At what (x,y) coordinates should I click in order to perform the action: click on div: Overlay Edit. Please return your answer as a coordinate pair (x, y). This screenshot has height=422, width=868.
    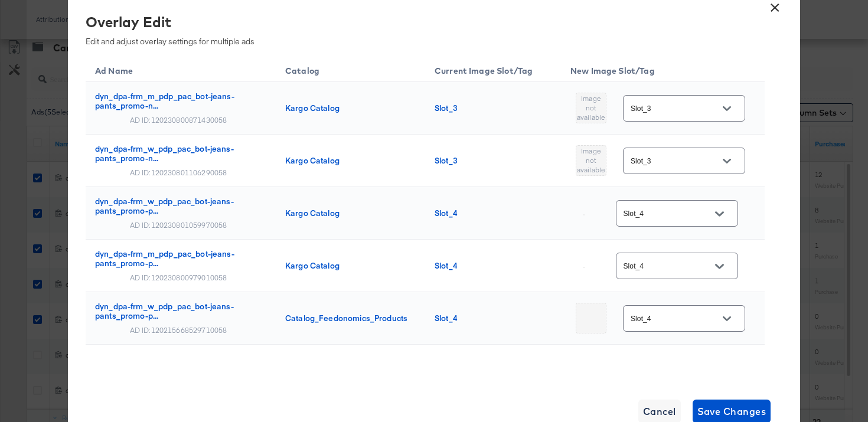
    Looking at the image, I should click on (420, 22).